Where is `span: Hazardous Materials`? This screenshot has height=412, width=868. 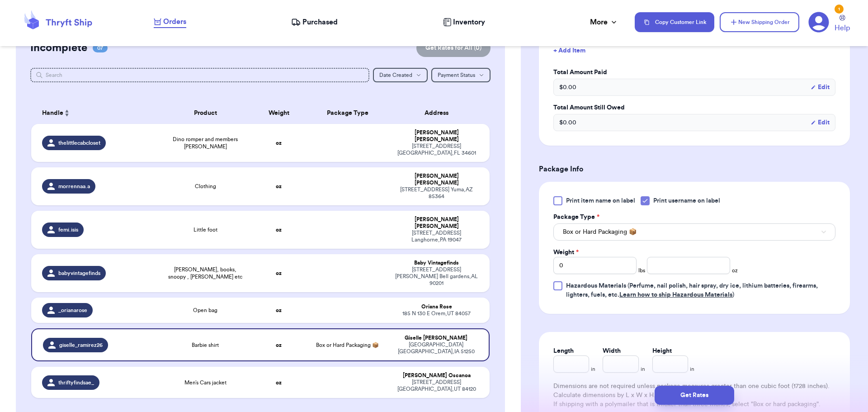 span: Hazardous Materials is located at coordinates (596, 286).